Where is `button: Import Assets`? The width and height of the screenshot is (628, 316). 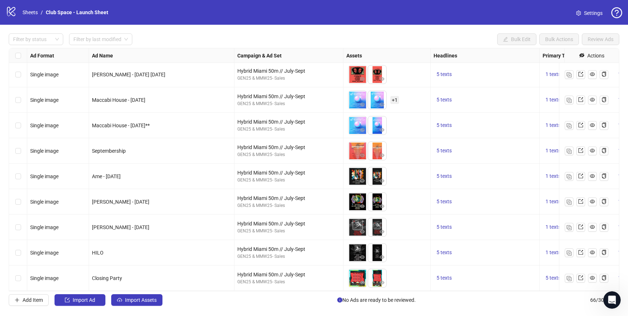 button: Import Assets is located at coordinates (137, 300).